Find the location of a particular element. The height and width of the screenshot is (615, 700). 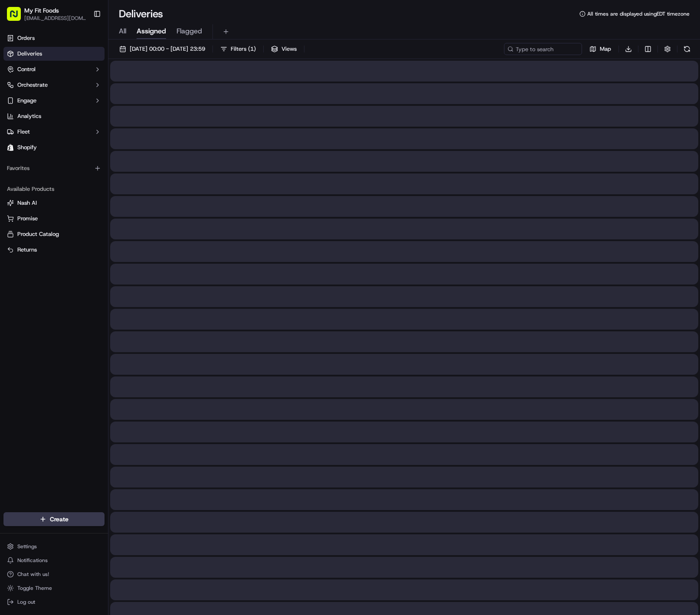

a: Promise is located at coordinates (54, 219).